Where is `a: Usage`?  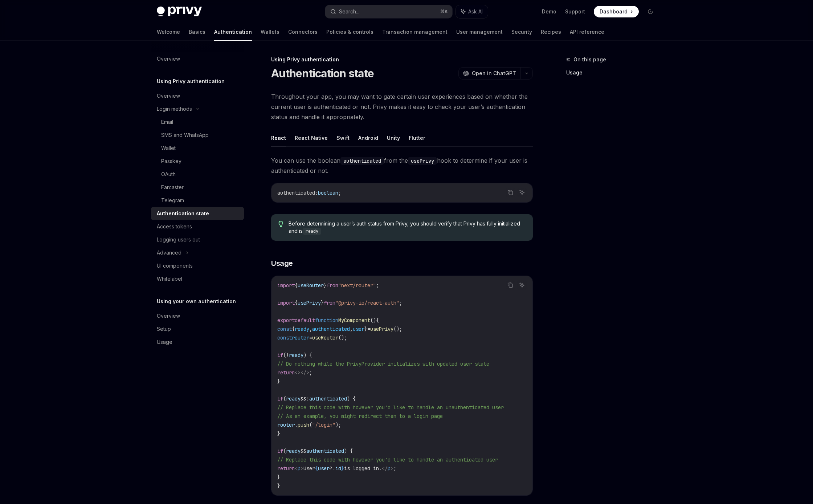 a: Usage is located at coordinates (614, 72).